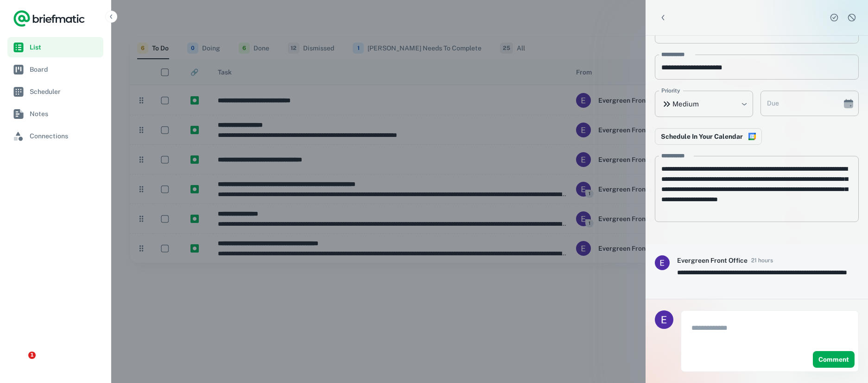 The width and height of the screenshot is (868, 383). Describe the element at coordinates (663, 18) in the screenshot. I see `button: Back` at that location.